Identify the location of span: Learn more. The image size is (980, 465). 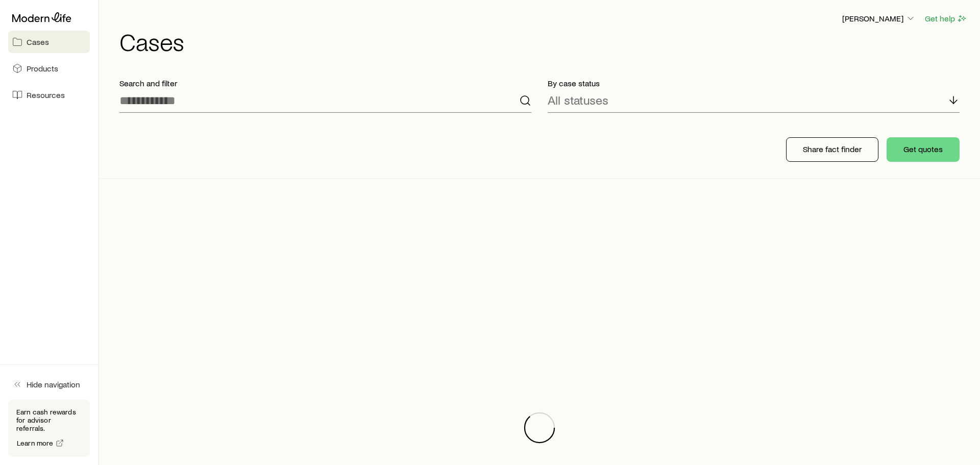
(35, 443).